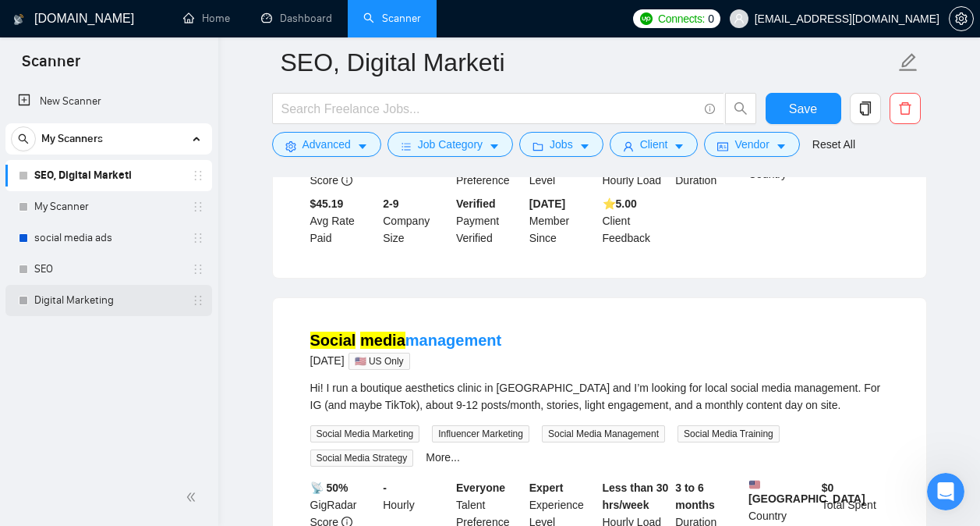 This screenshot has width=980, height=526. I want to click on div: Recent messageProfile image for DimaRequest related to a Business Managerhey if someone mentions ..., so click(156, 285).